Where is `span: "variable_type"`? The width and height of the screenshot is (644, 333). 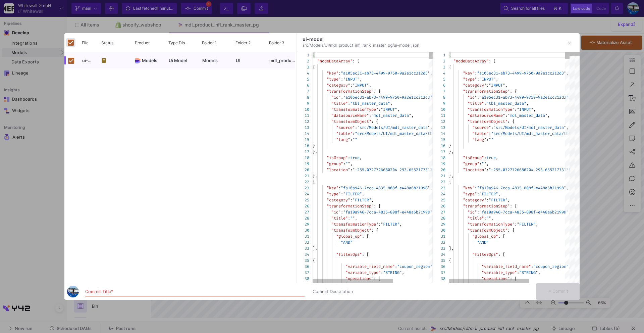
span: "variable_type" is located at coordinates (363, 272).